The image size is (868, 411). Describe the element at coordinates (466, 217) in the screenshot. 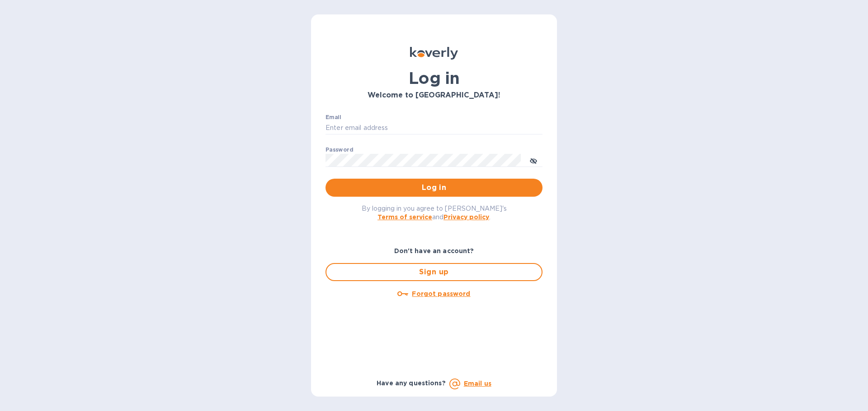

I see `b: Privacy policy` at that location.